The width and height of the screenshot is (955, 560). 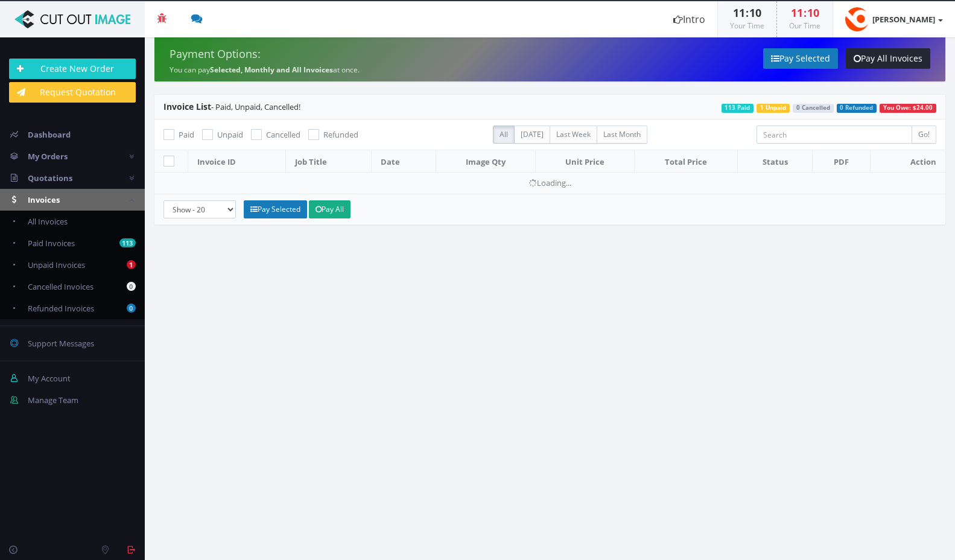 What do you see at coordinates (550, 182) in the screenshot?
I see `td: Loading...` at bounding box center [550, 182].